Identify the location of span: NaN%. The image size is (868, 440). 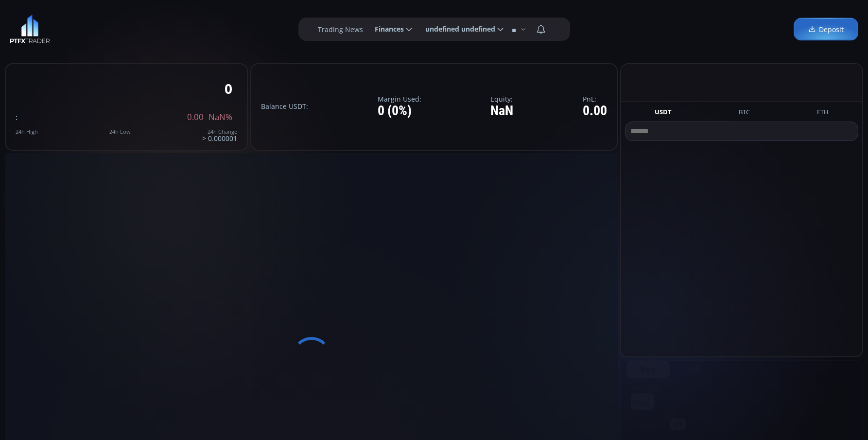
(220, 117).